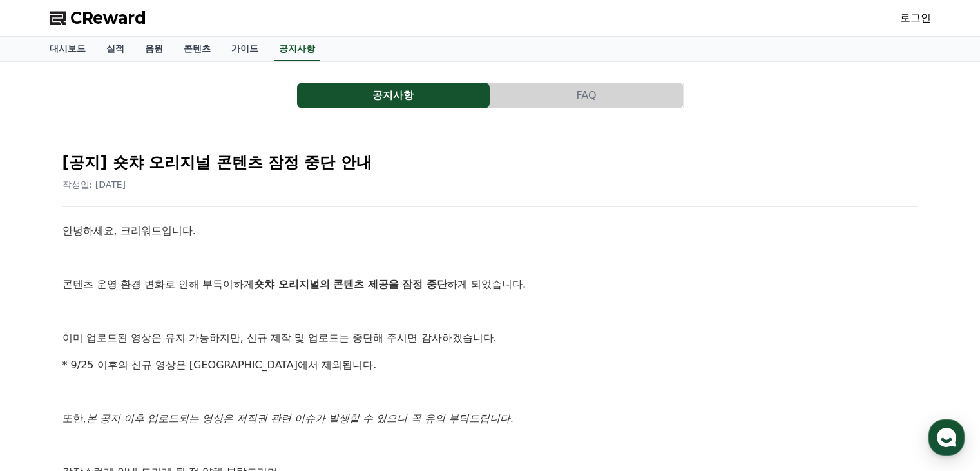 The image size is (980, 471). Describe the element at coordinates (115, 49) in the screenshot. I see `a: 실적` at that location.